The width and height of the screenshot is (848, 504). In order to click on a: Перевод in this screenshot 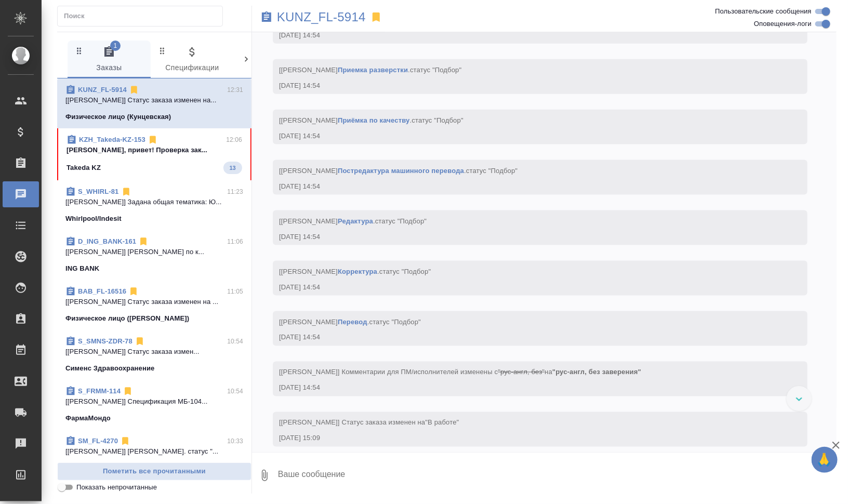, I will do `click(352, 322)`.